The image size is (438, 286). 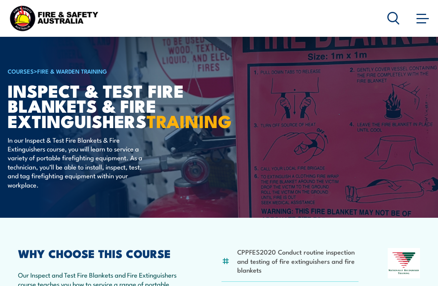 What do you see at coordinates (189, 121) in the screenshot?
I see `strong: TRAINING` at bounding box center [189, 121].